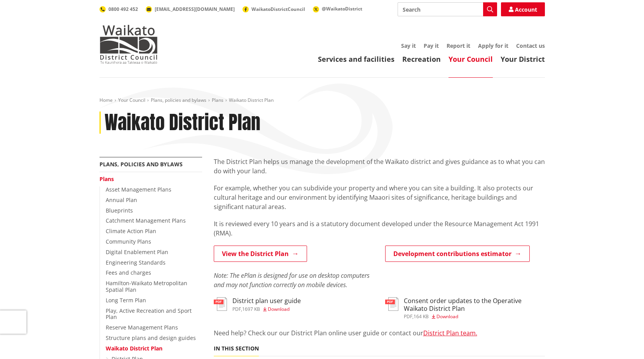 This screenshot has height=359, width=644. Describe the element at coordinates (356, 59) in the screenshot. I see `a: Services and facilities` at that location.